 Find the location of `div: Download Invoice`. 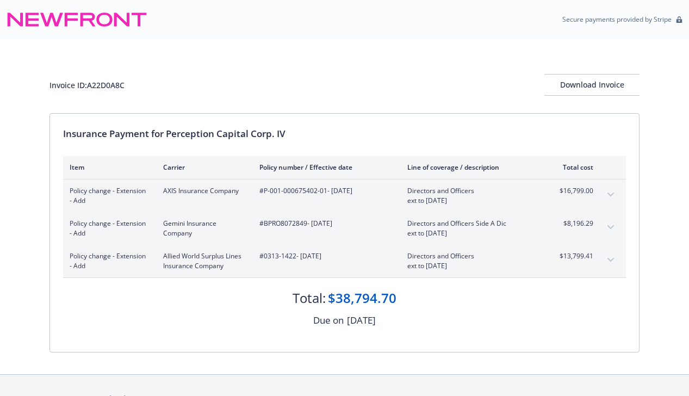

div: Download Invoice is located at coordinates (592, 85).